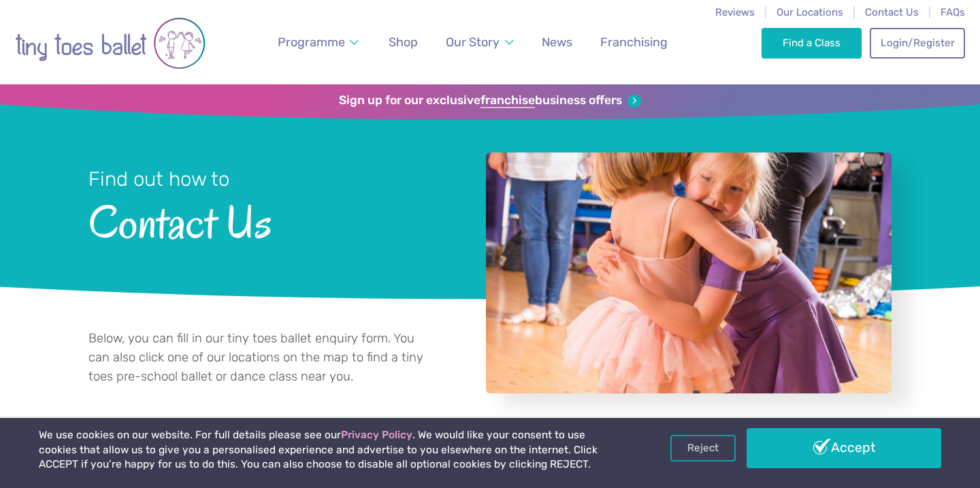 Image resolution: width=980 pixels, height=488 pixels. I want to click on span: News, so click(557, 42).